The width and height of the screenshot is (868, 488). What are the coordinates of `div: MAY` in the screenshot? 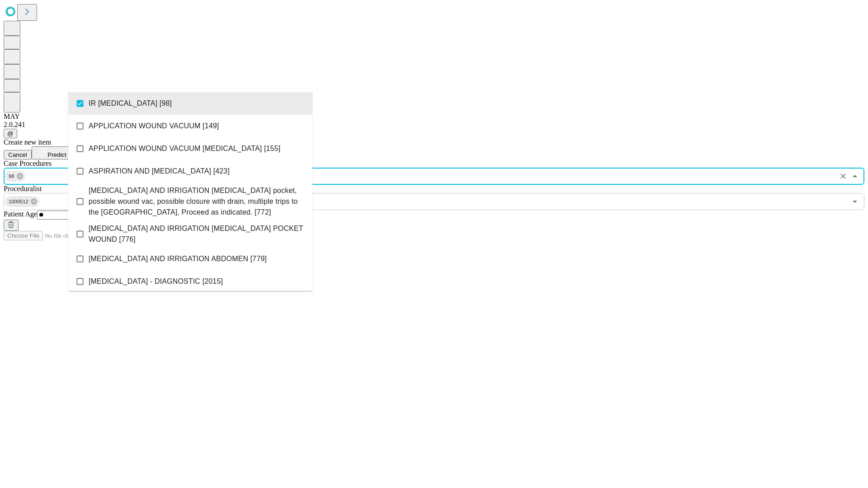 It's located at (434, 117).